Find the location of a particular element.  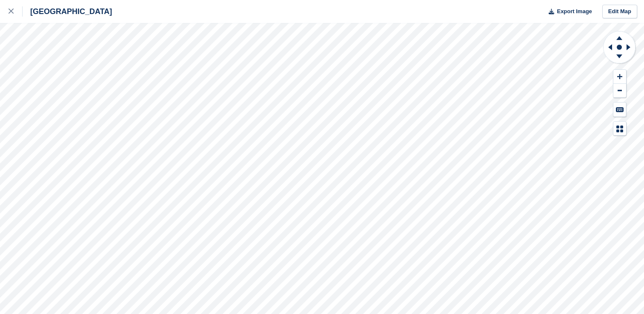

button: Map Legend is located at coordinates (620, 128).